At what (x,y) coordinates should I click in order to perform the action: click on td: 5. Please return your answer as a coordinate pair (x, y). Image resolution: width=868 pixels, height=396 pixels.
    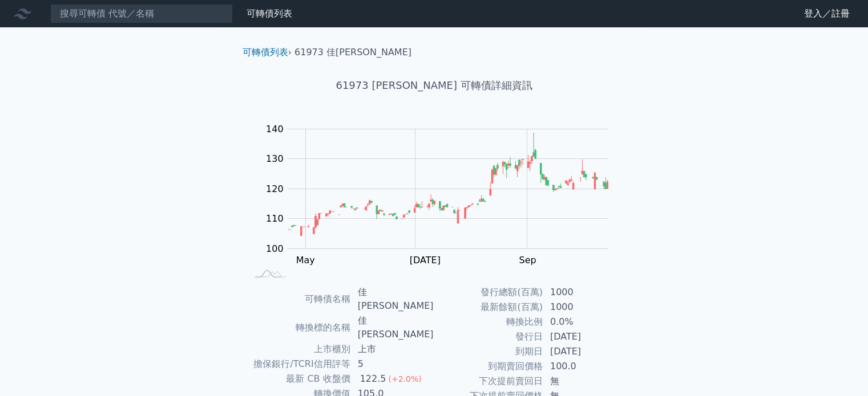
    Looking at the image, I should click on (393, 364).